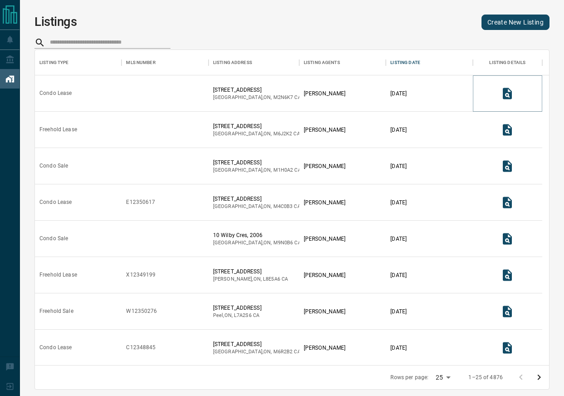  What do you see at coordinates (56, 22) in the screenshot?
I see `h1: Listings` at bounding box center [56, 22].